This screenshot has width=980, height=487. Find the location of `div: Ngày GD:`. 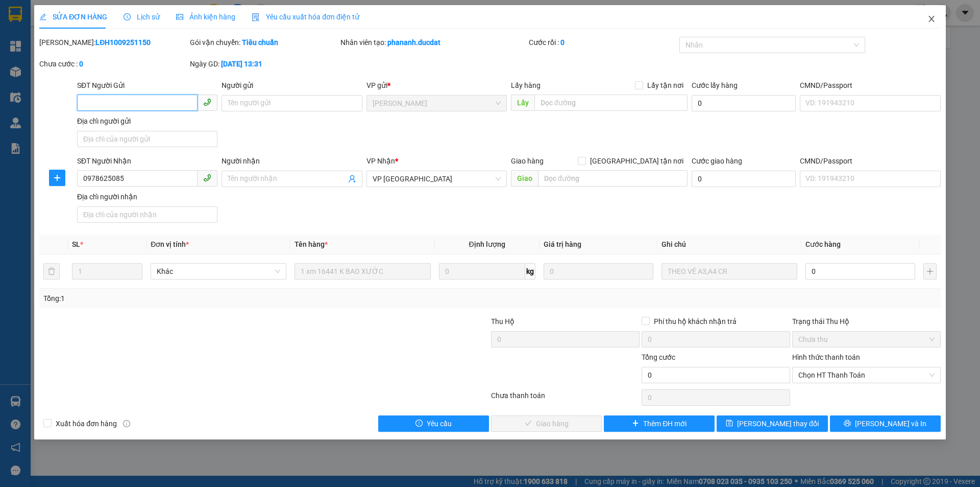

div: Ngày GD: is located at coordinates (264, 64).